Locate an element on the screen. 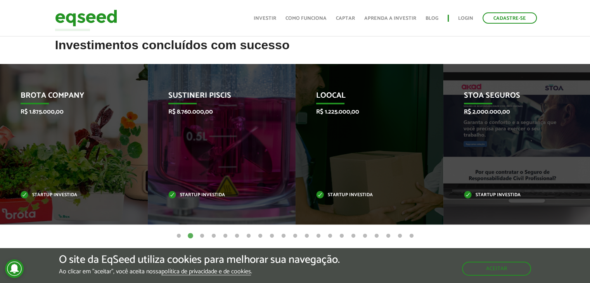  a: Blog is located at coordinates (432, 18).